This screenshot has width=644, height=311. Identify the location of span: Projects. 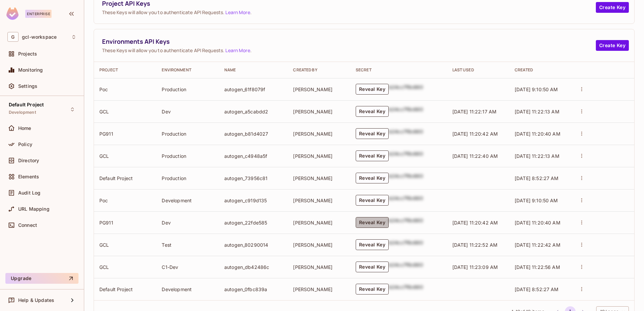
(28, 54).